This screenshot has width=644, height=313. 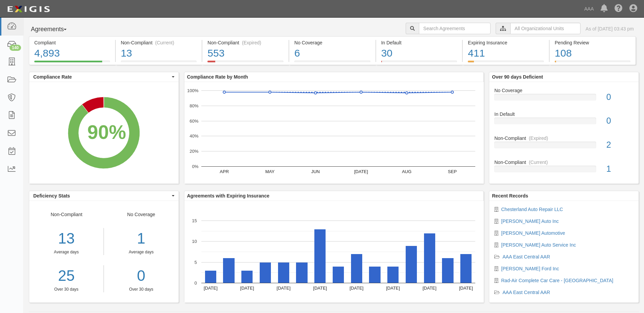 I want to click on input: Search Agreements, so click(x=455, y=29).